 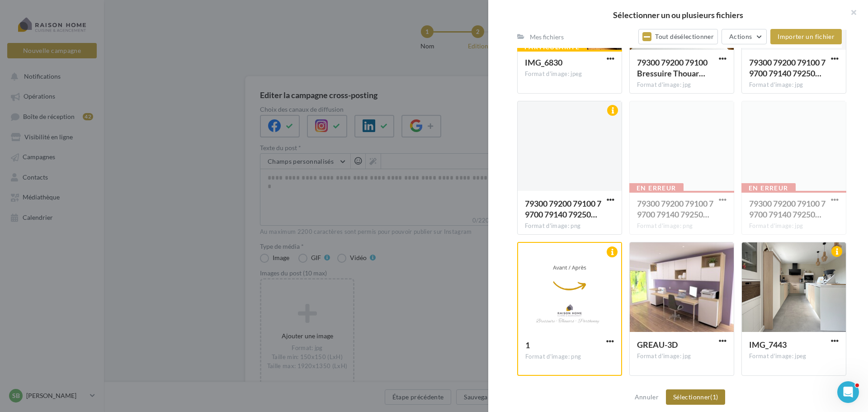 What do you see at coordinates (544, 62) in the screenshot?
I see `span: IMG_6830` at bounding box center [544, 62].